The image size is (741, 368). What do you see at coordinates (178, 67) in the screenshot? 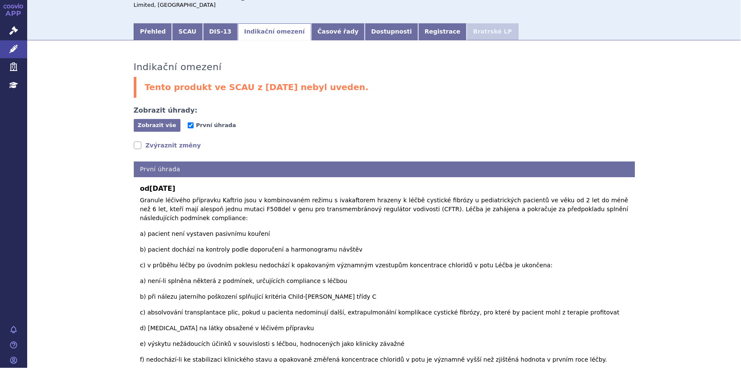
I see `h3: Indikační omezení` at bounding box center [178, 67].